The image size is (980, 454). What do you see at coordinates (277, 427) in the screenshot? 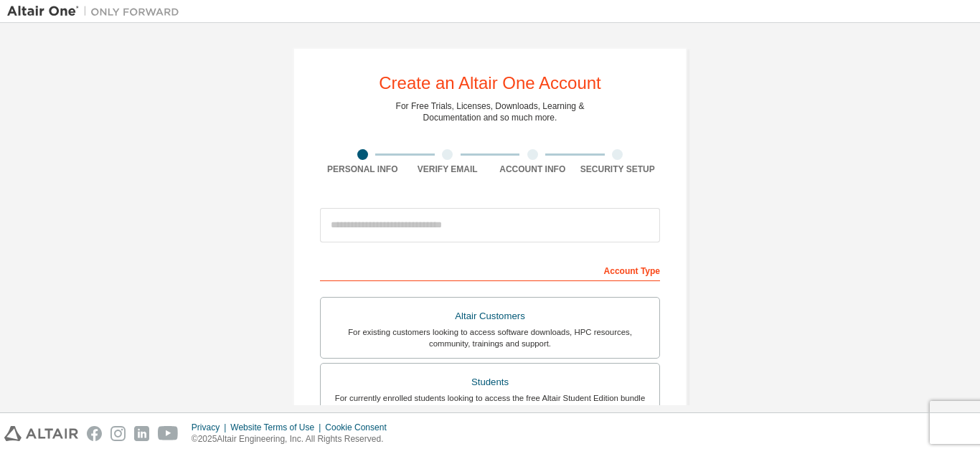
I see `div: Website Terms of Use` at bounding box center [277, 427].